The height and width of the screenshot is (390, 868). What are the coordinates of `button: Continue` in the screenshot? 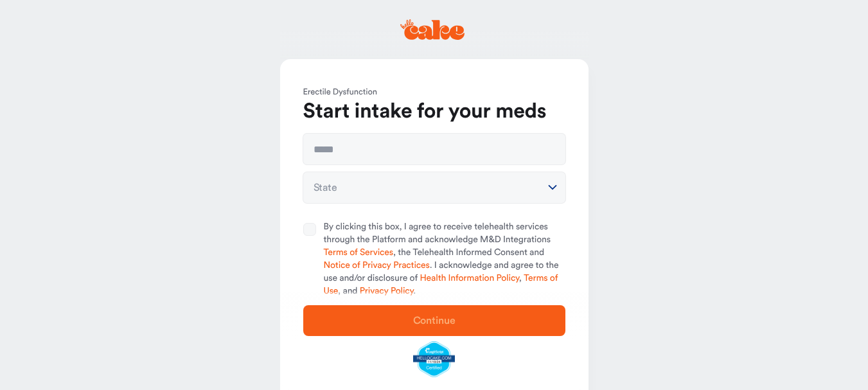 It's located at (435, 320).